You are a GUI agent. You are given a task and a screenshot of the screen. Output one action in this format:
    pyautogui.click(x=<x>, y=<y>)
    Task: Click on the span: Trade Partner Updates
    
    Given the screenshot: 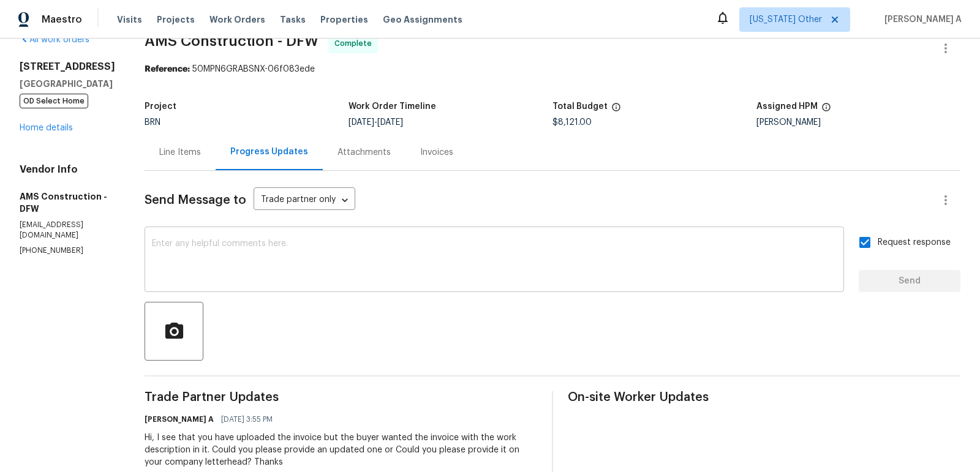 What is the action you would take?
    pyautogui.click(x=341, y=397)
    